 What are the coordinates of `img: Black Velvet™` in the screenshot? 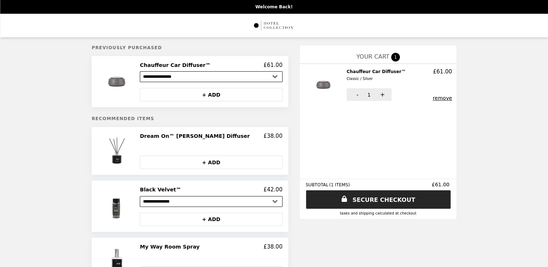 It's located at (118, 206).